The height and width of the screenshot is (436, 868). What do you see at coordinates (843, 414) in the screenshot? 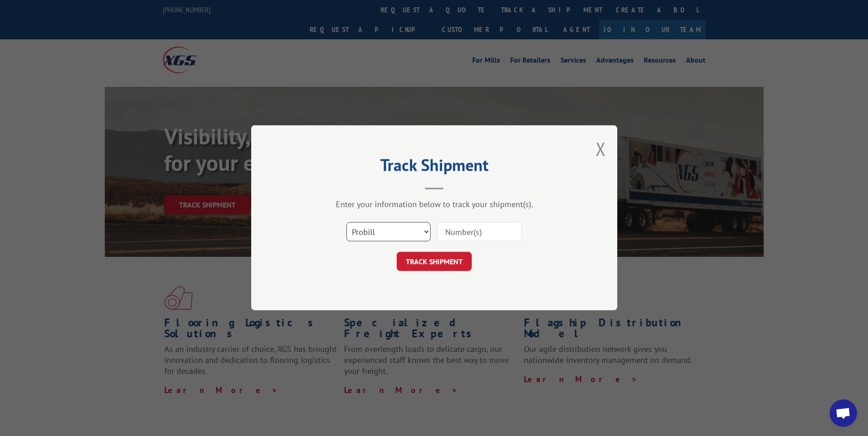
I see `div: Open chat` at bounding box center [843, 414].